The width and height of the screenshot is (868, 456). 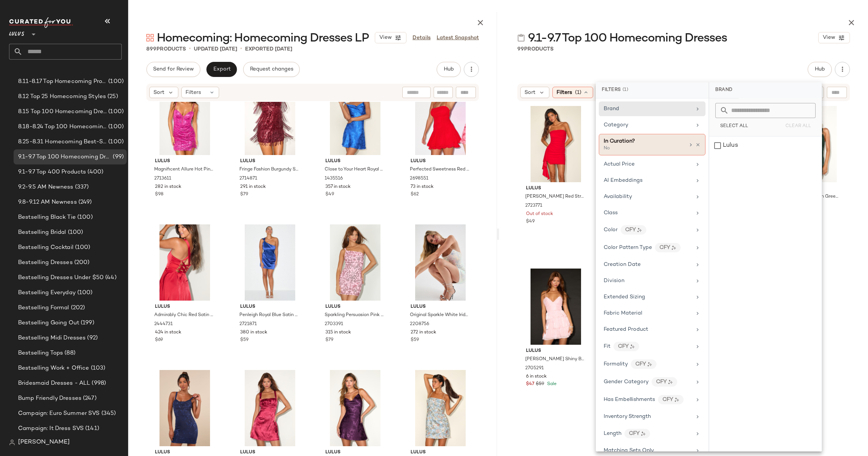 What do you see at coordinates (329, 340) in the screenshot?
I see `span: $79` at bounding box center [329, 340].